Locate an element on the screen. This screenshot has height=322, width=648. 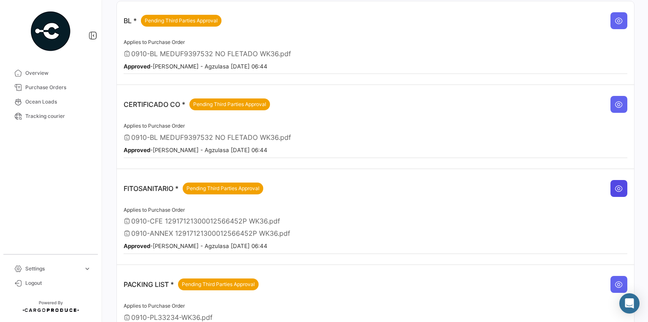
span: 0910-PL33234-WK36.pdf is located at coordinates (172, 317).